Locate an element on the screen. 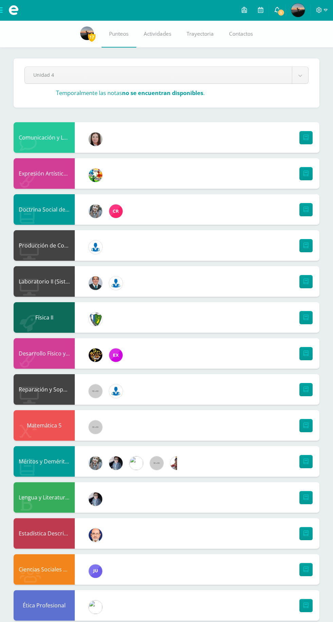 This screenshot has width=333, height=622. div: Laboratorio II (Sistema Operativo Macintoch) is located at coordinates (44, 282).